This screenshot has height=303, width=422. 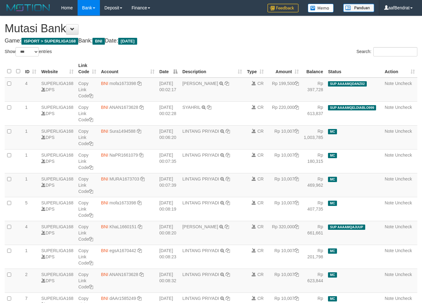 I want to click on a: Copy ANAN1673628 to clipboard, so click(x=141, y=274).